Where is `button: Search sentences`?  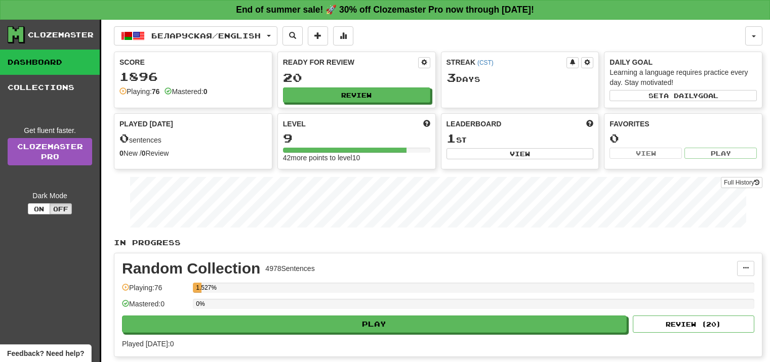 button: Search sentences is located at coordinates (292, 36).